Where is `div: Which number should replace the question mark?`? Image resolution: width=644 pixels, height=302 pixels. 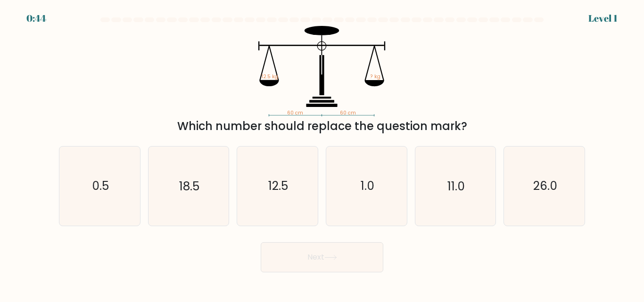
div: Which number should replace the question mark? is located at coordinates (322, 126).